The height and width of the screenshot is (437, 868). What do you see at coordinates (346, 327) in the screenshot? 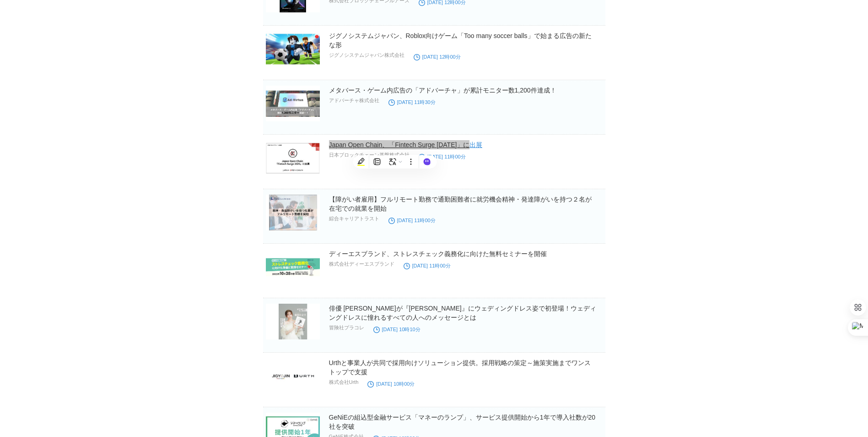
I see `p: 冒険社プラコレ` at bounding box center [346, 327].